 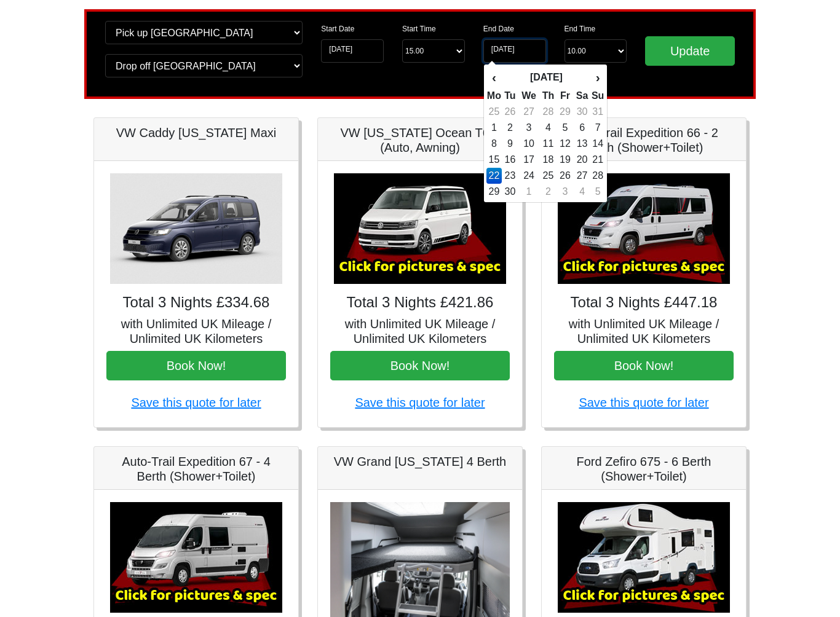 What do you see at coordinates (643, 303) in the screenshot?
I see `h4: Total 3 Nights £447.18` at bounding box center [643, 303].